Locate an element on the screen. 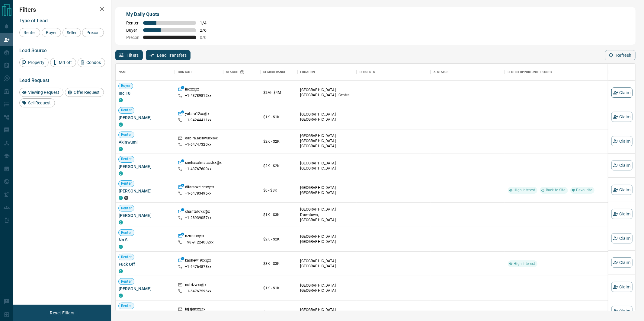 The width and height of the screenshot is (644, 321). span: Seller is located at coordinates (72, 32).